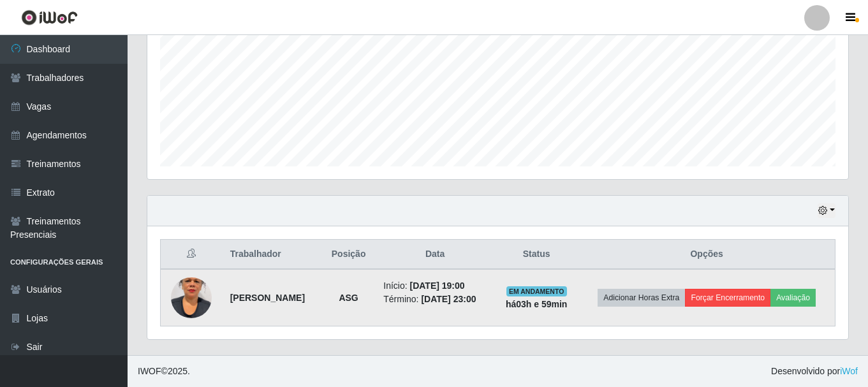  What do you see at coordinates (849, 371) in the screenshot?
I see `a: iWof` at bounding box center [849, 371].